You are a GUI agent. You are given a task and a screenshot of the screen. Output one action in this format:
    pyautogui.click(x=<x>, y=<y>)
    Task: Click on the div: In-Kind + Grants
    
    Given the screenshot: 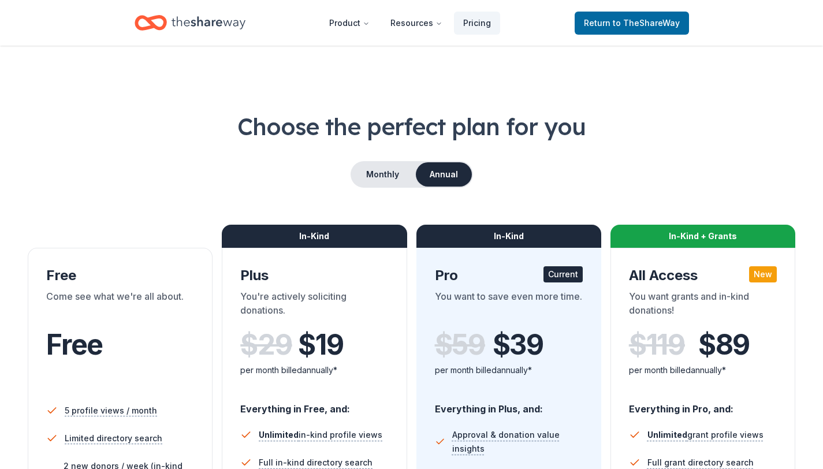 What is the action you would take?
    pyautogui.click(x=703, y=236)
    